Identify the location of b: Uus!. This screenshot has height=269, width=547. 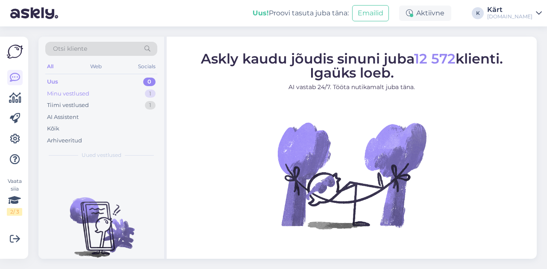
(261, 13).